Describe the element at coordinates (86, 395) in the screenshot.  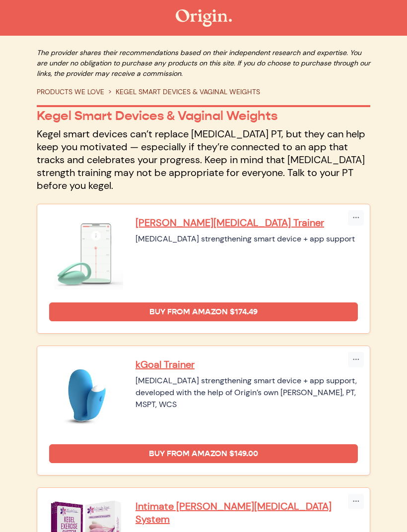
I see `img: kGoal Trainer` at that location.